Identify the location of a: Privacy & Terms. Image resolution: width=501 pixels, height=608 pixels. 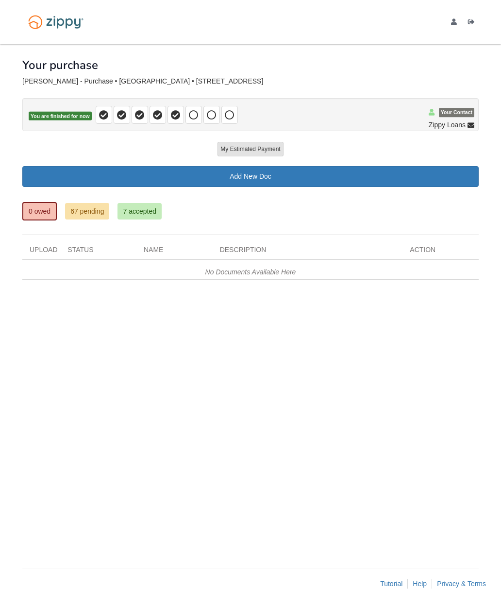
(461, 583).